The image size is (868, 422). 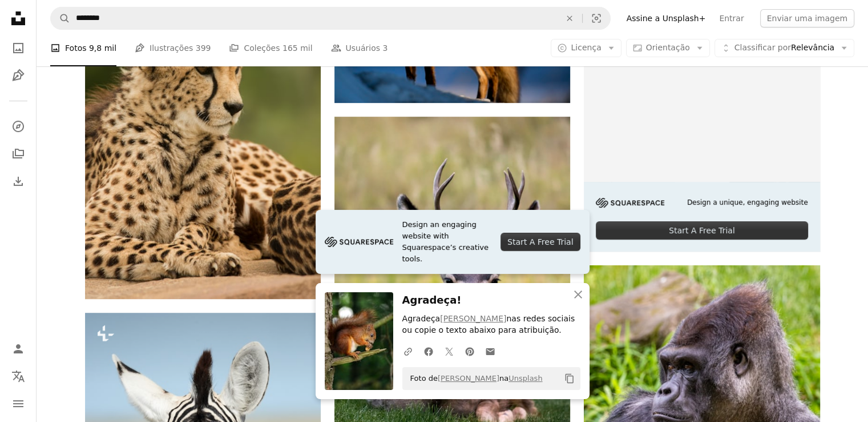 I want to click on a: Entrar / Cadastrar-se, so click(x=18, y=348).